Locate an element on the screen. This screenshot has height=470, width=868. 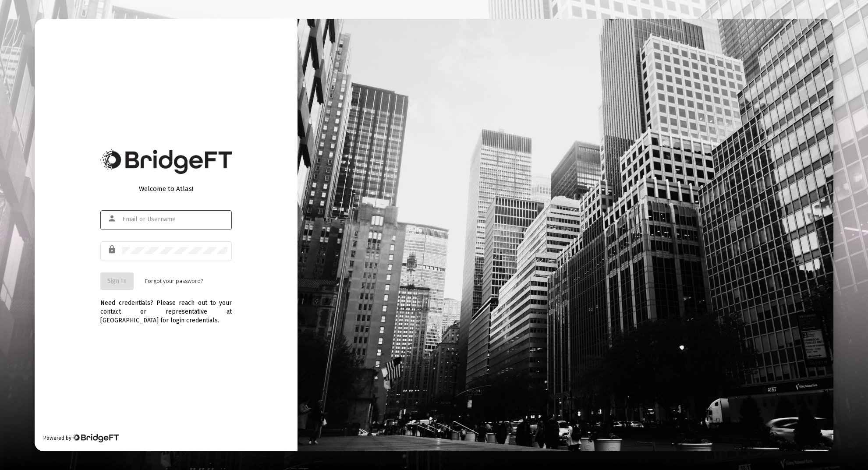
button: Sign In is located at coordinates (117, 281).